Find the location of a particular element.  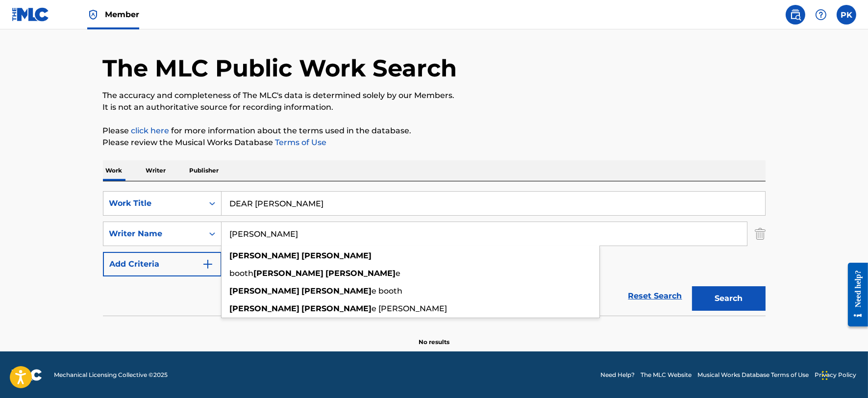

div: Writer Name is located at coordinates (153, 234).